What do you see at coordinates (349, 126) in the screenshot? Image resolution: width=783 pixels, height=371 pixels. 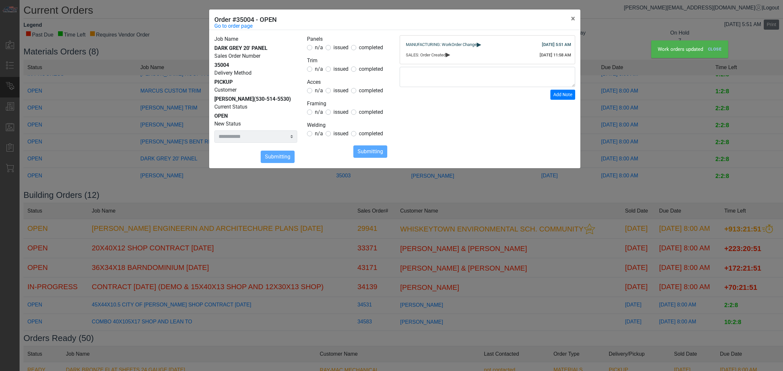 I see `legend: Welding` at bounding box center [349, 126].